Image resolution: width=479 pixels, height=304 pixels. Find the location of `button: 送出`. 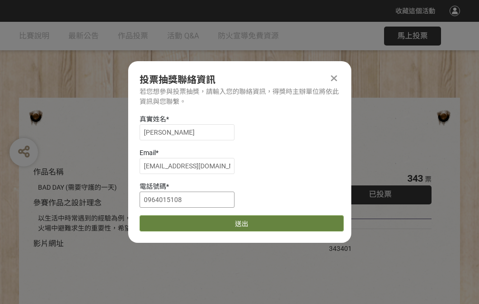

button: 送出 is located at coordinates (241, 223).